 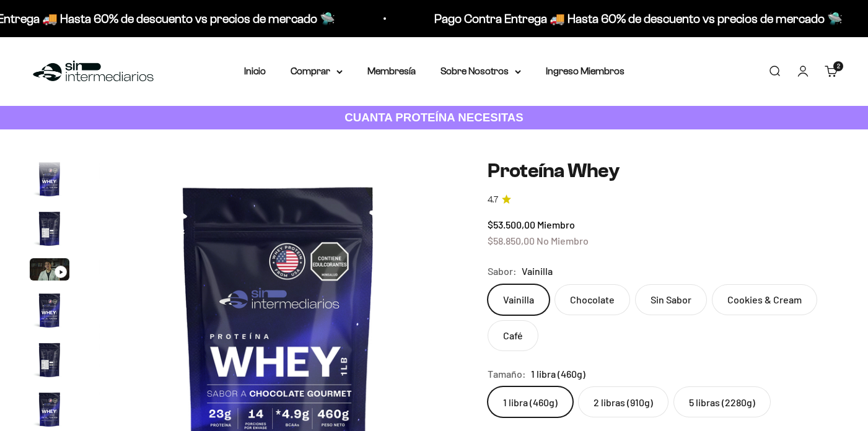 What do you see at coordinates (511, 224) in the screenshot?
I see `span: $53.500,00` at bounding box center [511, 224].